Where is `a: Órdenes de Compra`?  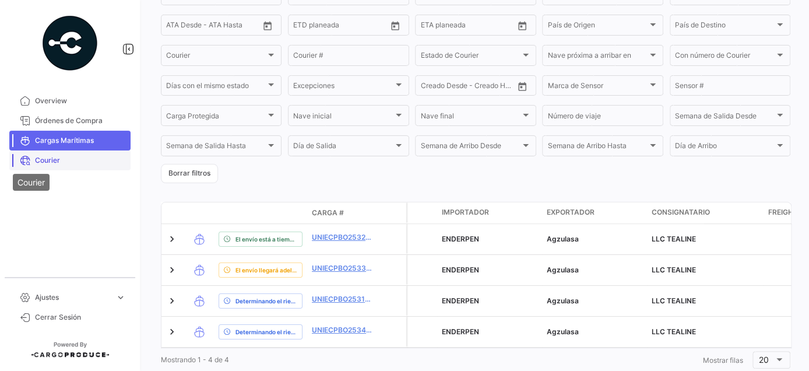 a: Órdenes de Compra is located at coordinates (70, 121).